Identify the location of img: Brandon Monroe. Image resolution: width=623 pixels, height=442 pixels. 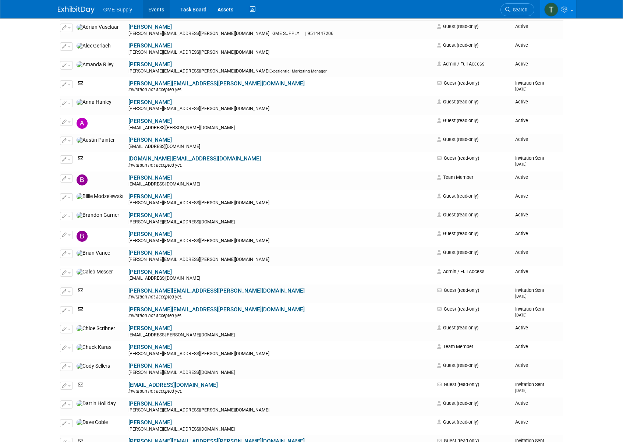
(82, 236).